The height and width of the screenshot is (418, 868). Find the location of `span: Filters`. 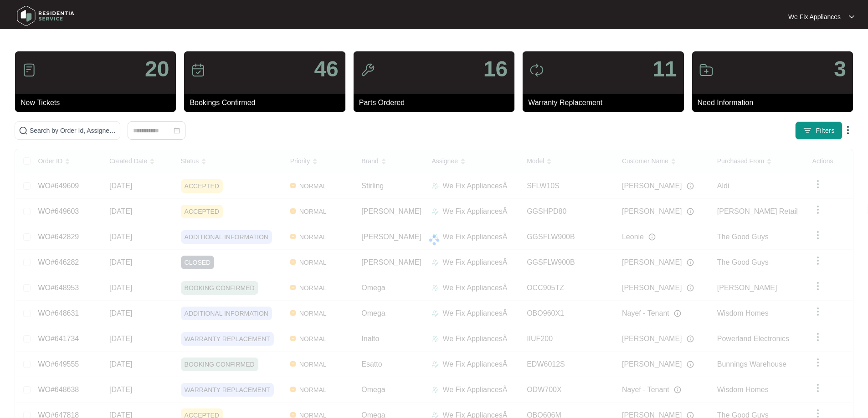

span: Filters is located at coordinates (824, 131).